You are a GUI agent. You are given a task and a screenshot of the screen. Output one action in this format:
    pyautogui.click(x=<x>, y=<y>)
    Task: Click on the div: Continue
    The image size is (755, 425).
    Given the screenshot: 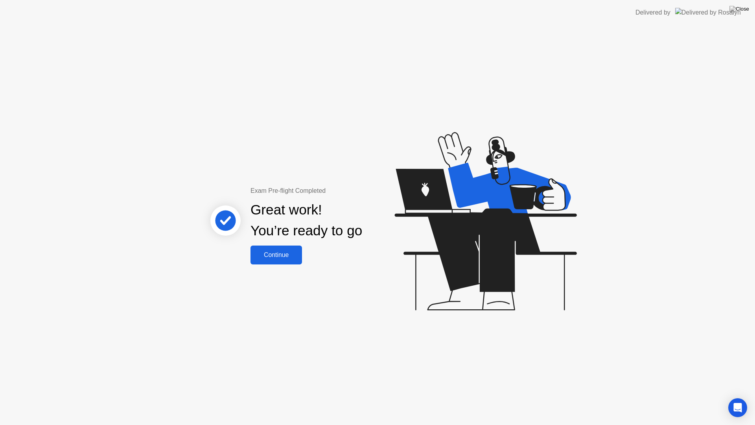 What is the action you would take?
    pyautogui.click(x=276, y=255)
    